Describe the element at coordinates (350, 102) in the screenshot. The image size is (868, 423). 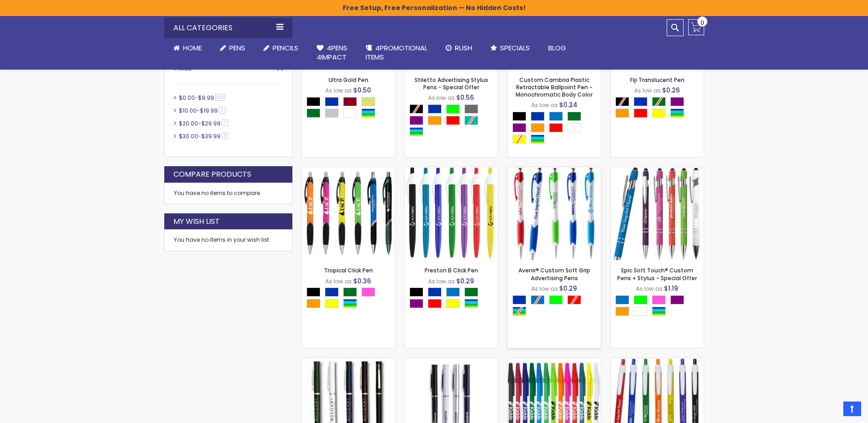
I see `div: Burgundy` at that location.